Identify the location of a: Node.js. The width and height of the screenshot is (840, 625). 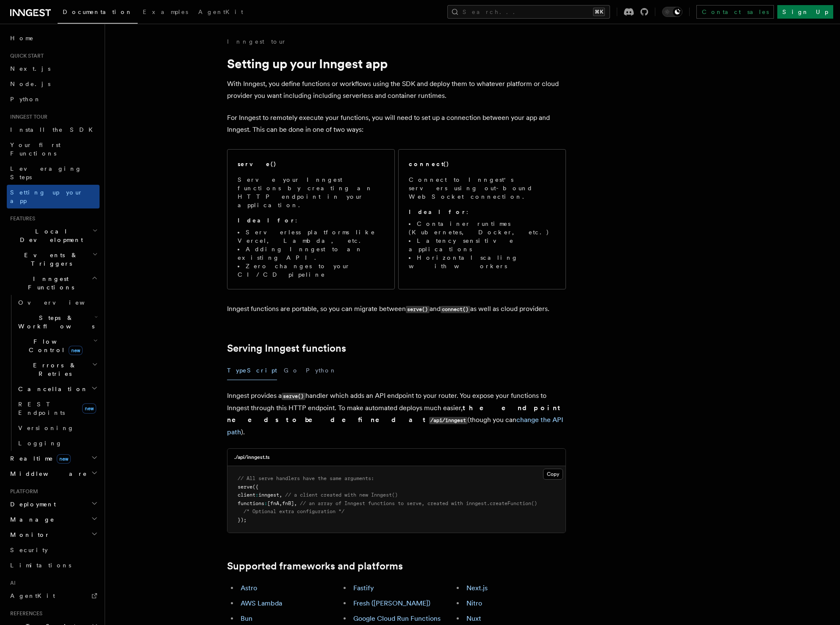
(53, 84).